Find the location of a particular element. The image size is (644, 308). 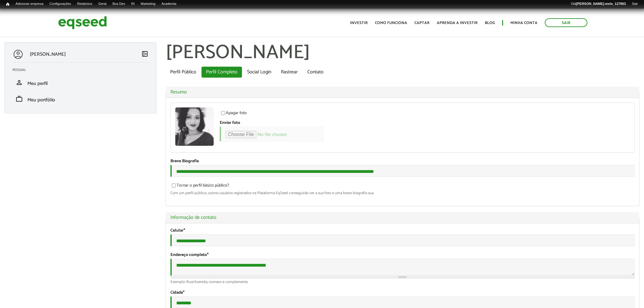

input: Tornar o perfil básico público? is located at coordinates (174, 186).